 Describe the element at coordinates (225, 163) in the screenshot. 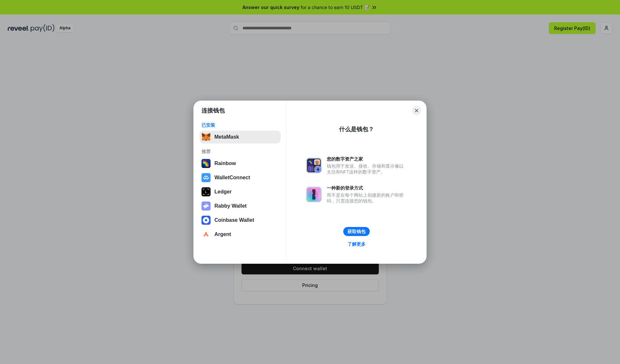

I see `div: Rainbow` at that location.